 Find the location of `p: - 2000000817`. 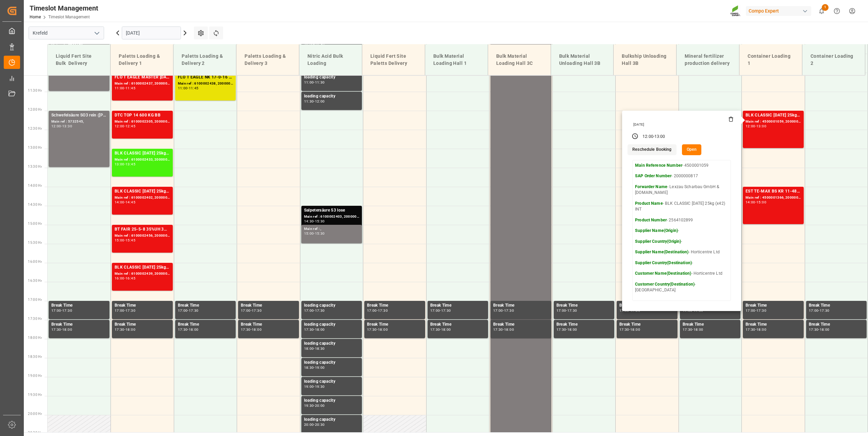

p: - 2000000817 is located at coordinates (682, 176).